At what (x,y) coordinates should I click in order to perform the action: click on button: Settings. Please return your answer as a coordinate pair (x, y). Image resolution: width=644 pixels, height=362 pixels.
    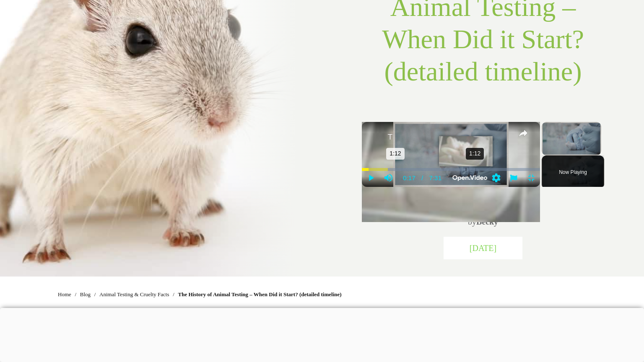
    Looking at the image, I should click on (496, 178).